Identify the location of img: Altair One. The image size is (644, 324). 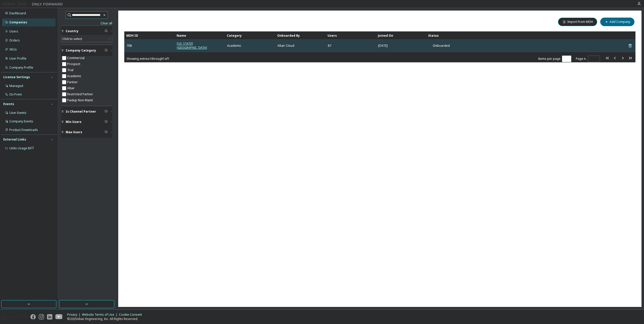
(34, 4).